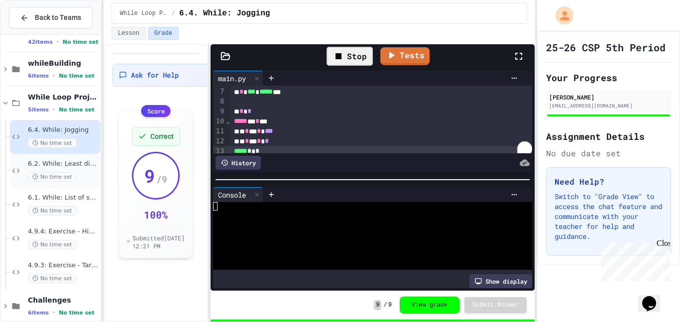  What do you see at coordinates (155, 75) in the screenshot?
I see `span: Ask for Help` at bounding box center [155, 75].